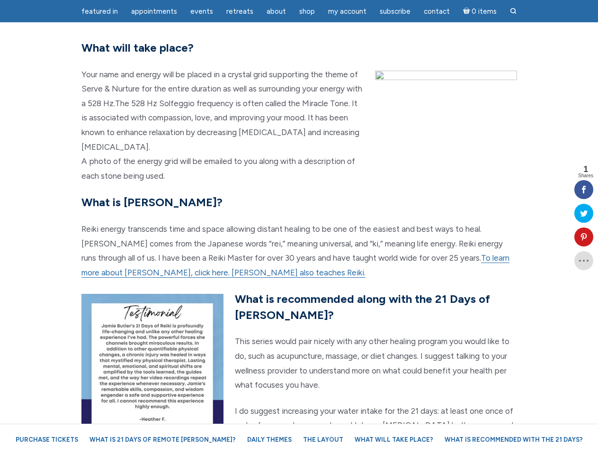 The height and width of the screenshot is (455, 598). I want to click on span: Contact, so click(437, 11).